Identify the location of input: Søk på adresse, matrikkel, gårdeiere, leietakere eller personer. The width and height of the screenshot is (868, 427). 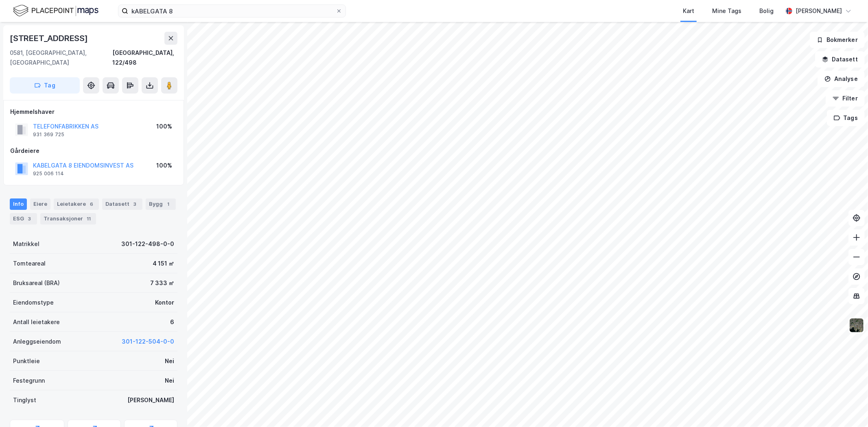
(232, 11).